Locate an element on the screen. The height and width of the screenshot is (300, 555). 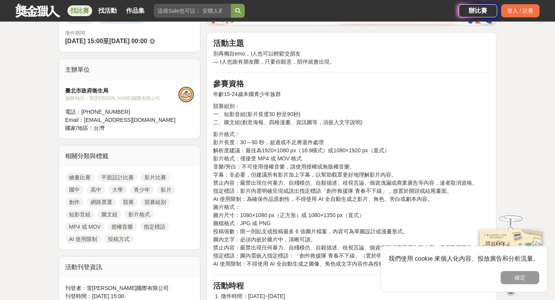
div: 臺北市政府衛生局 is located at coordinates (122, 91).